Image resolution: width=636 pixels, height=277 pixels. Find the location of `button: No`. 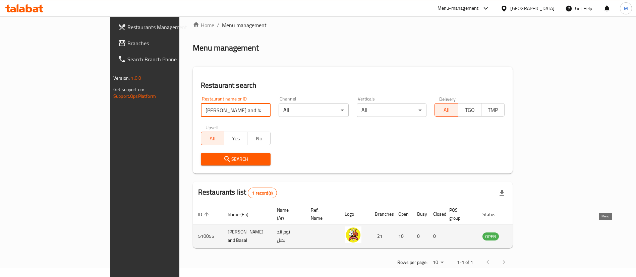

button: No is located at coordinates (259, 139).